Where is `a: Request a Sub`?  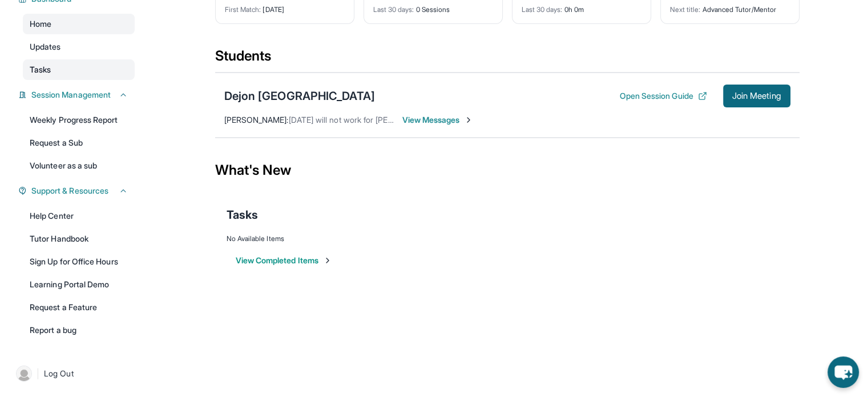
a: Request a Sub is located at coordinates (79, 143).